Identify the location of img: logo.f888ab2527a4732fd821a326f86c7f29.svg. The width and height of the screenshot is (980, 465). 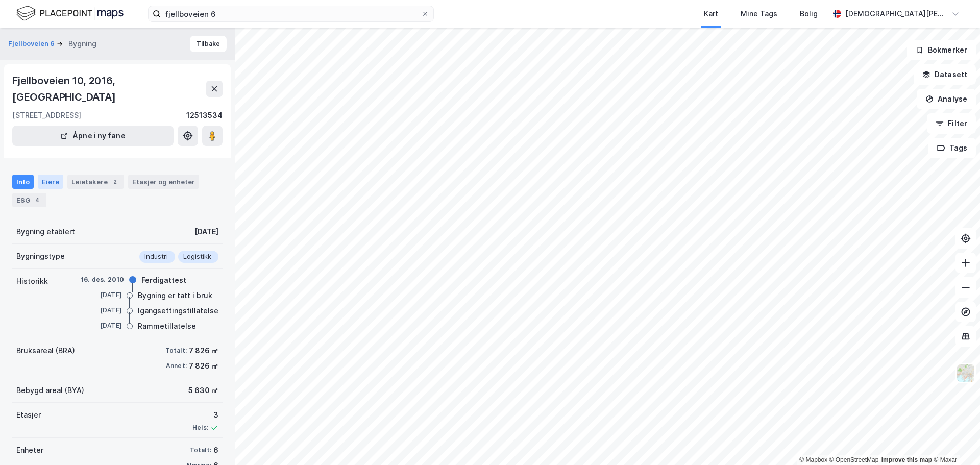
(70, 13).